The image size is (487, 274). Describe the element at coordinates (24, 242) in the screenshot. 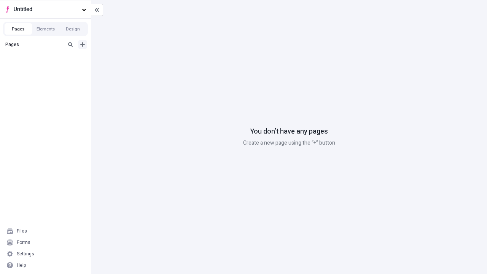

I see `div: Forms` at that location.